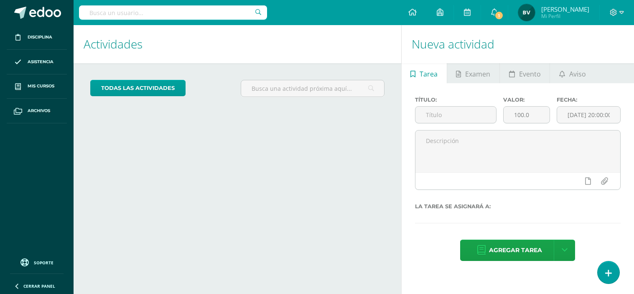  What do you see at coordinates (173, 13) in the screenshot?
I see `input: Busca un usuario...` at bounding box center [173, 13].